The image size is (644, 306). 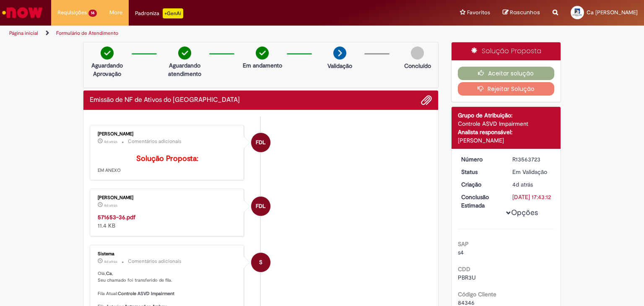 I want to click on b: Solução Proposta:, so click(x=168, y=158).